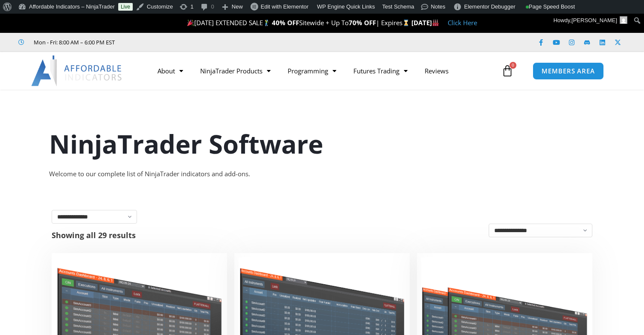 The width and height of the screenshot is (644, 335). What do you see at coordinates (324, 71) in the screenshot?
I see `nav: Menu` at bounding box center [324, 71].